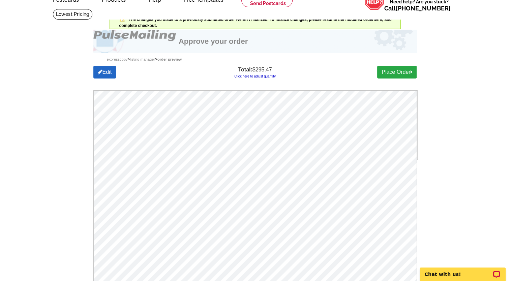  I want to click on a: Place Order, so click(397, 72).